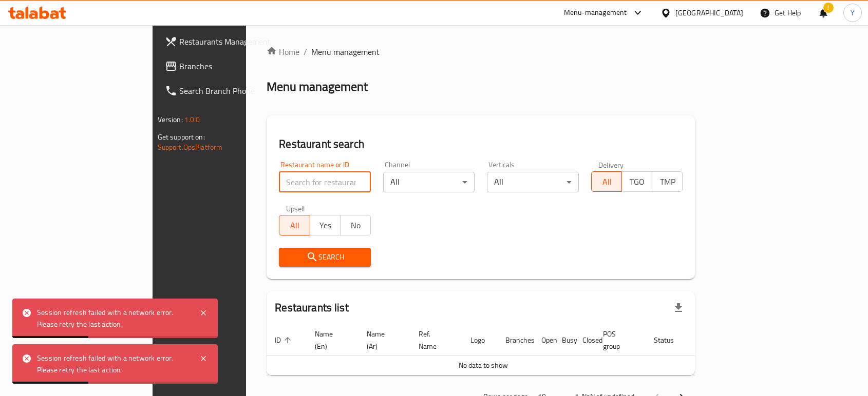 The height and width of the screenshot is (396, 868). I want to click on button: TGO, so click(637, 181).